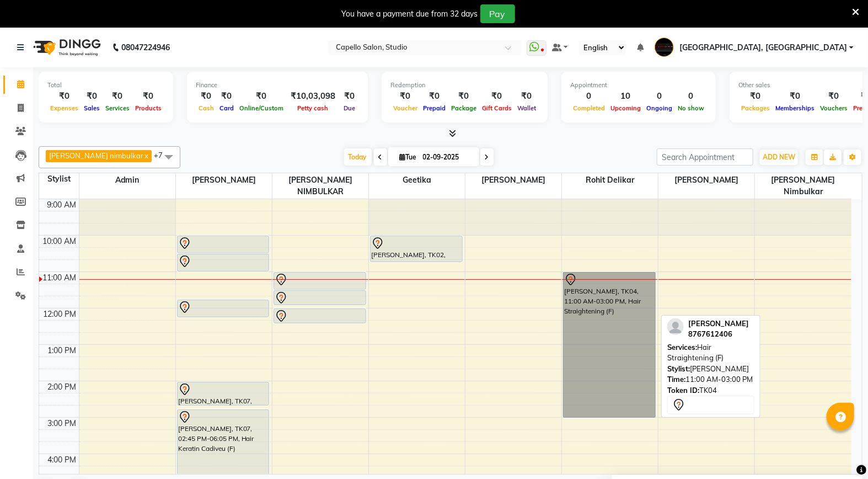 The image size is (868, 479). I want to click on span: Rohit delikar, so click(610, 180).